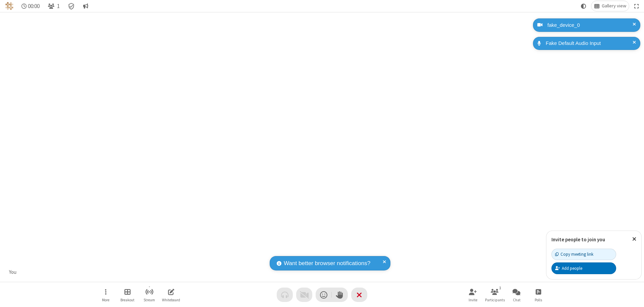  I want to click on span: 00:00, so click(34, 6).